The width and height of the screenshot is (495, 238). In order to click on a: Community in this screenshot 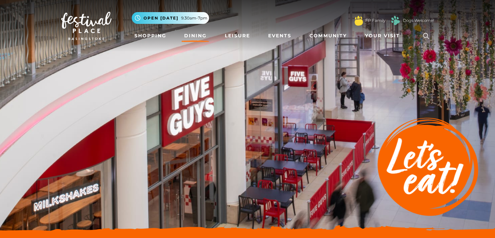, I will do `click(328, 36)`.